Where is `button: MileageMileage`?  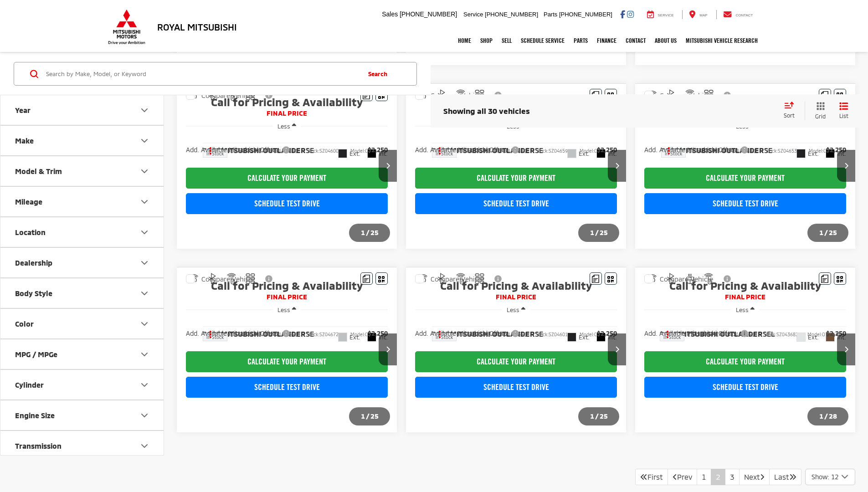 button: MileageMileage is located at coordinates (83, 202).